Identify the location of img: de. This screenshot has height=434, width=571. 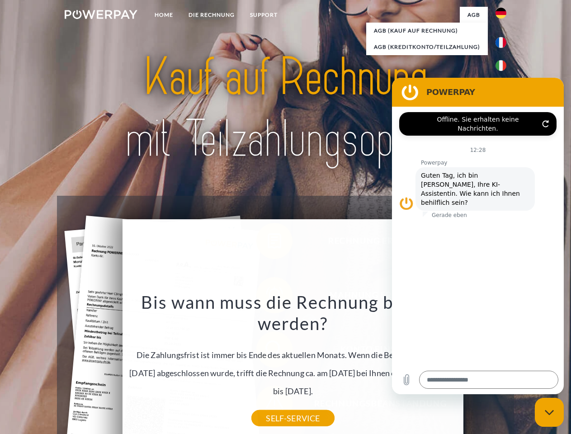
(501, 13).